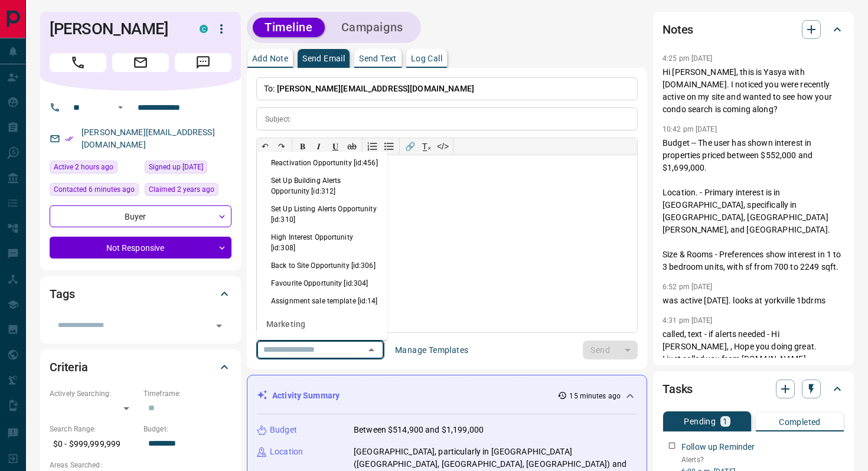 Image resolution: width=868 pixels, height=471 pixels. What do you see at coordinates (322, 324) in the screenshot?
I see `div: Marketing` at bounding box center [322, 324].